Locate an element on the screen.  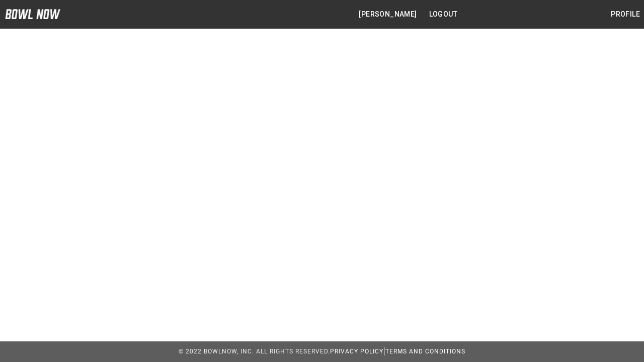
a: Privacy Policy is located at coordinates (357, 352).